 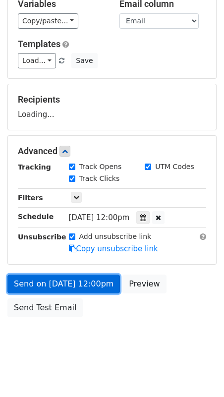 I want to click on label: Track Clicks, so click(x=100, y=178).